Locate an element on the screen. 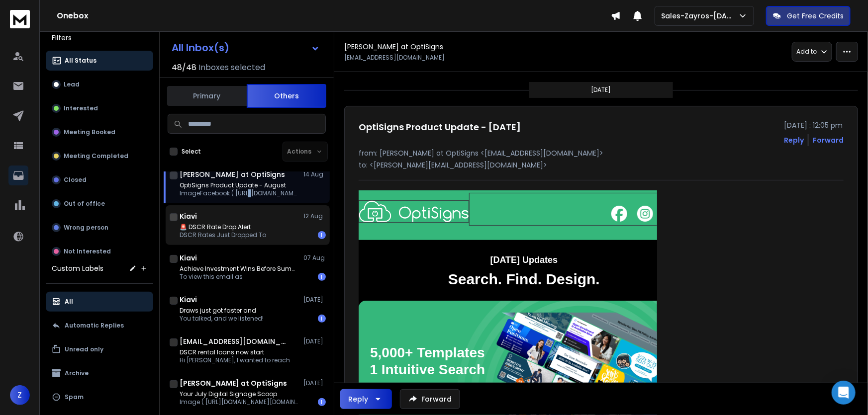  p: Not Interested is located at coordinates (87, 252).